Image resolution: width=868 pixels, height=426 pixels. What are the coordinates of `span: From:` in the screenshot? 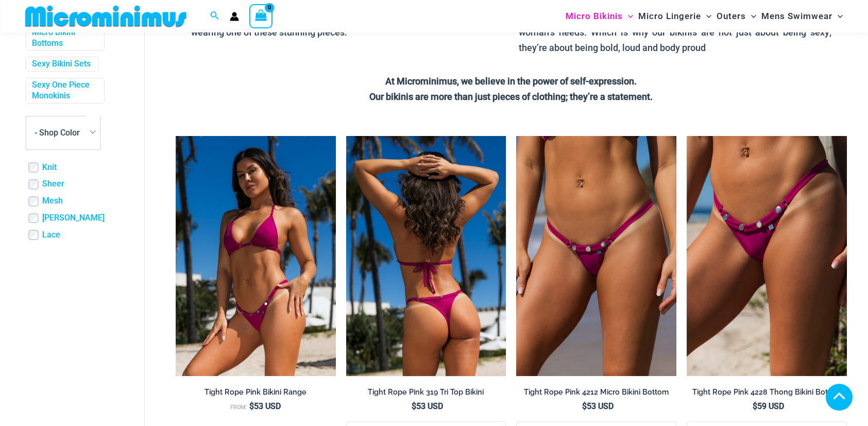 It's located at (238, 407).